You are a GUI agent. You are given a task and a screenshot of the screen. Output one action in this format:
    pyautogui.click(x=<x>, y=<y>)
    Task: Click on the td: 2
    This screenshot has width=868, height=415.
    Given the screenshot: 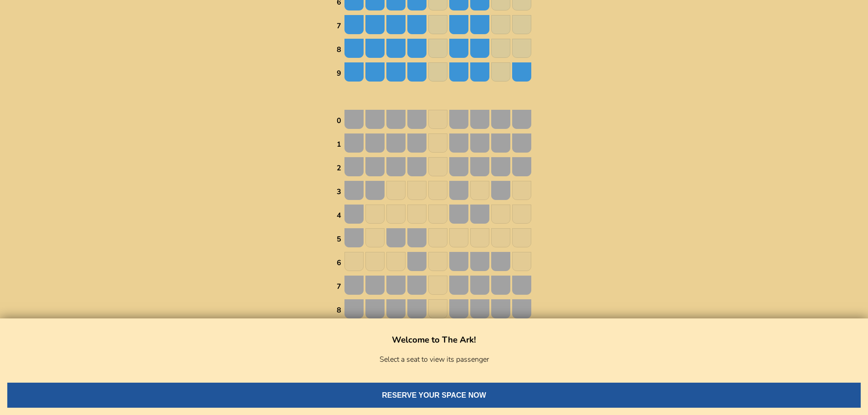 What is the action you would take?
    pyautogui.click(x=339, y=168)
    